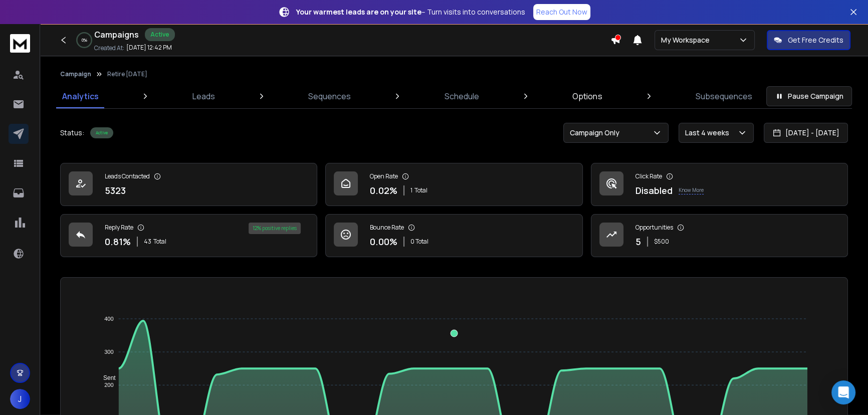  What do you see at coordinates (84, 40) in the screenshot?
I see `p: 0 %` at bounding box center [84, 40].